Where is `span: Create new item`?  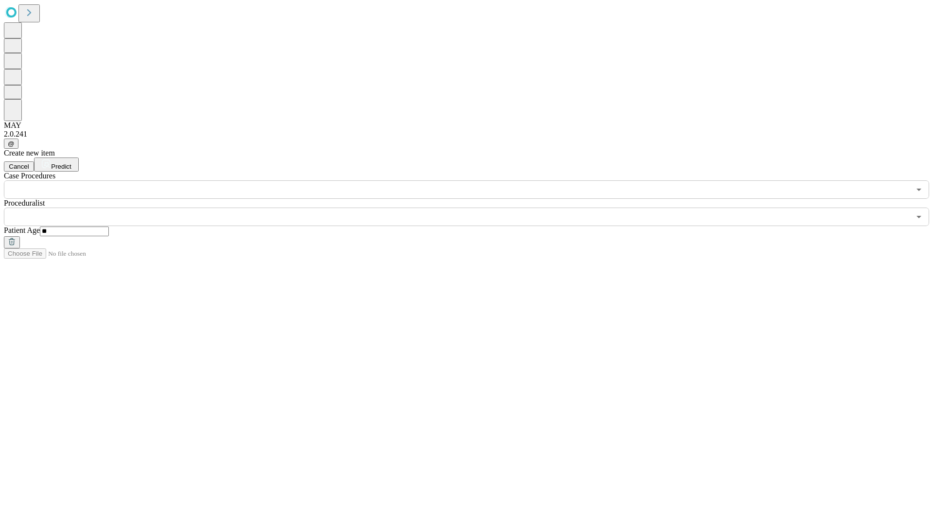
span: Create new item is located at coordinates (29, 153).